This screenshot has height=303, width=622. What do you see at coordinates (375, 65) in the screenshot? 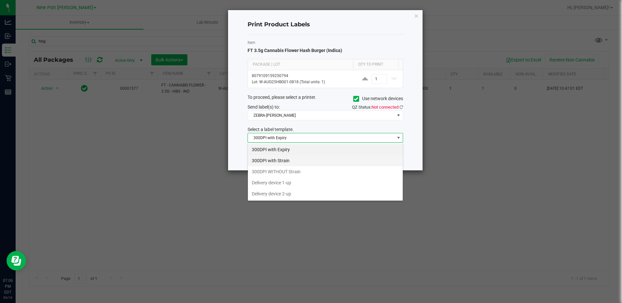
I see `th: Qty to Print` at bounding box center [375, 65].